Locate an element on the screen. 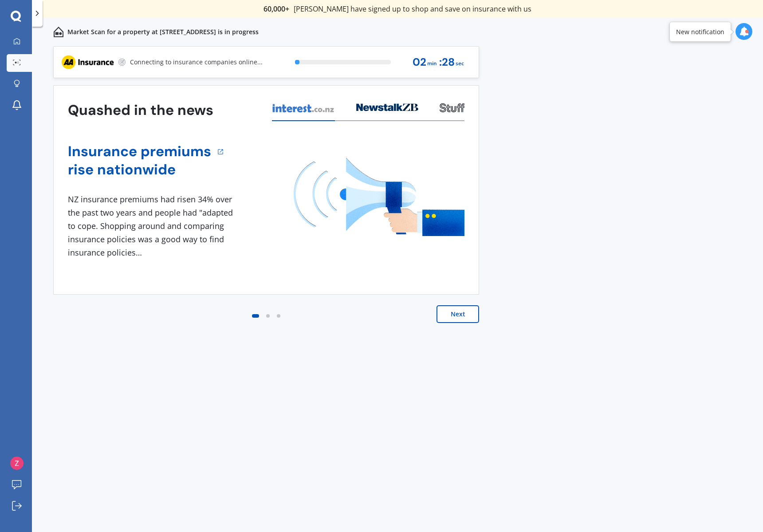 The image size is (763, 532). h4: rise nationwide is located at coordinates (139, 170).